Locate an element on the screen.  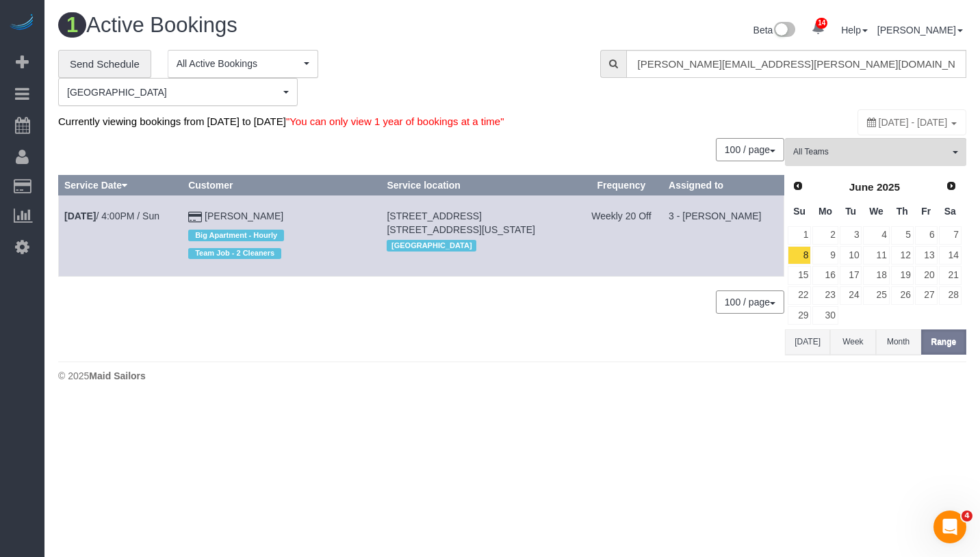
span: 2025 is located at coordinates (888, 187).